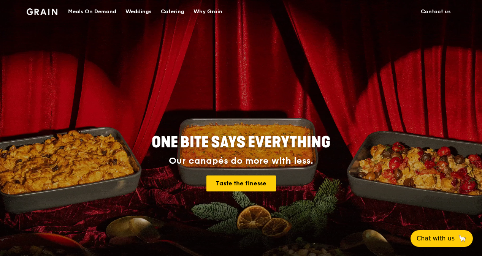 The height and width of the screenshot is (256, 482). I want to click on span: ONE BITE SAYS EVERYTHING, so click(241, 143).